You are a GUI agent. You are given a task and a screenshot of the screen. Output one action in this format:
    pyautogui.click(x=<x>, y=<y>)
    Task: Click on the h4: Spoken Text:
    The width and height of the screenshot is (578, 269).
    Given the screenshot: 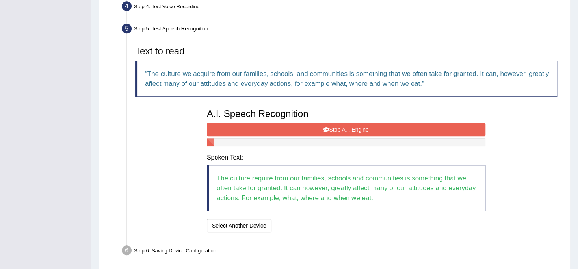 What is the action you would take?
    pyautogui.click(x=346, y=158)
    